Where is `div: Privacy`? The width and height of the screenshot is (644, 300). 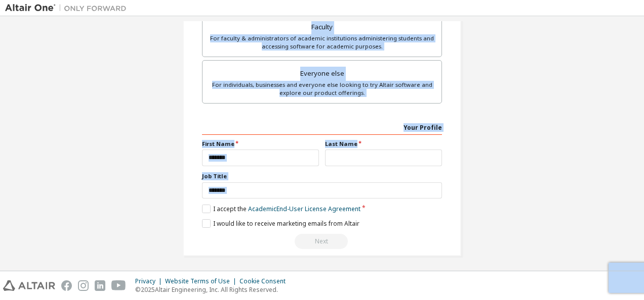 div: Privacy is located at coordinates (150, 282).